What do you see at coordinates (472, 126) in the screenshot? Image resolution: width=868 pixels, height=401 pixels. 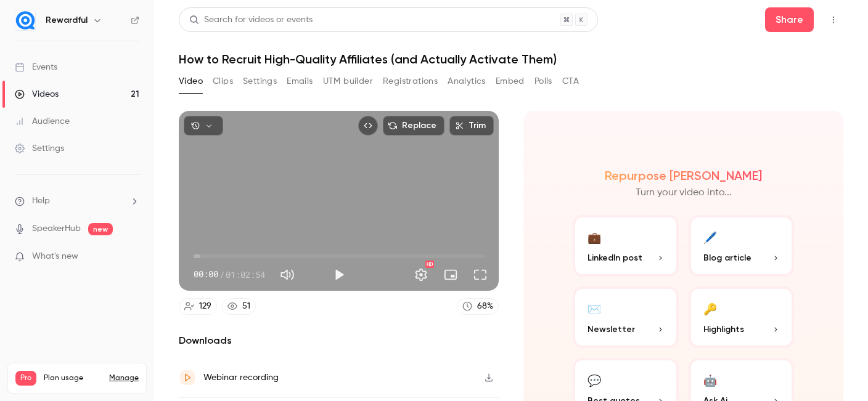 I see `button: Trim` at bounding box center [472, 126].